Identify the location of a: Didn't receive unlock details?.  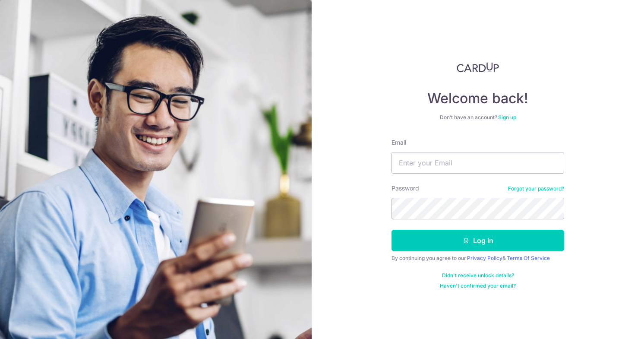
(478, 275).